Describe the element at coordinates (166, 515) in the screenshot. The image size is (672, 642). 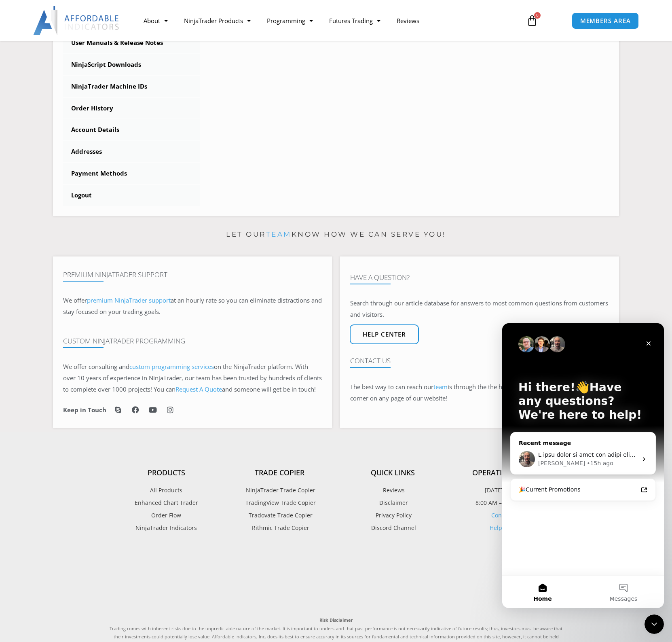
I see `a: Order Flow` at that location.